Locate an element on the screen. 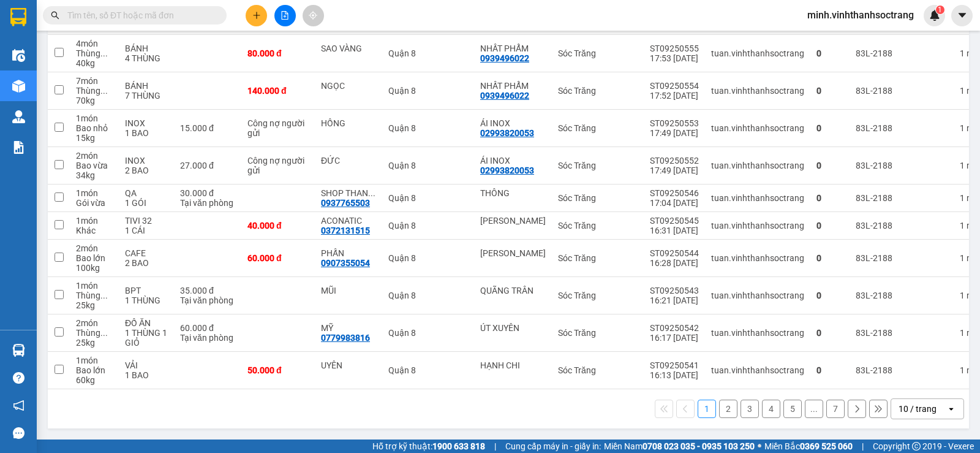  button: 7 is located at coordinates (835, 409).